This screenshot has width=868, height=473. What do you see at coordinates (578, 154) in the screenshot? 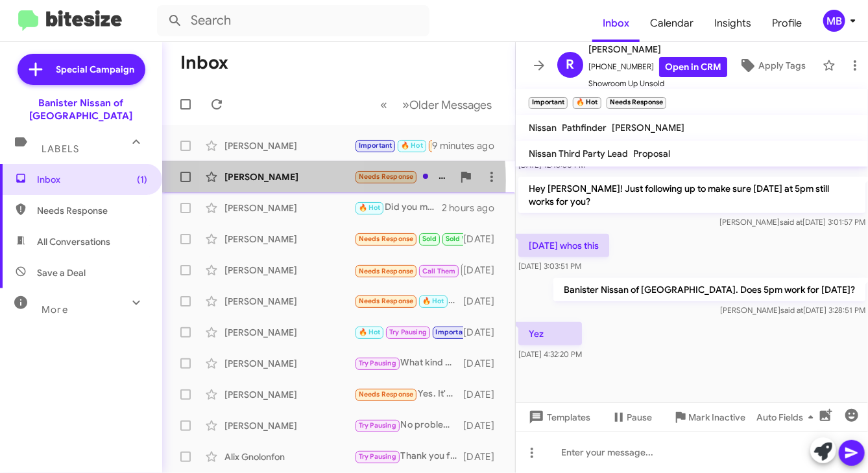
I see `span: Nissan Third Party Lead` at bounding box center [578, 154].